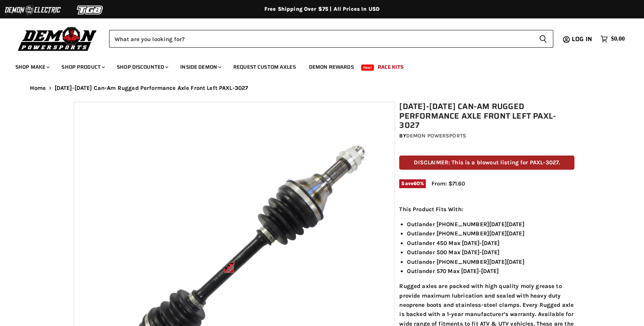 This screenshot has height=326, width=644. I want to click on a: Shop Make, so click(32, 67).